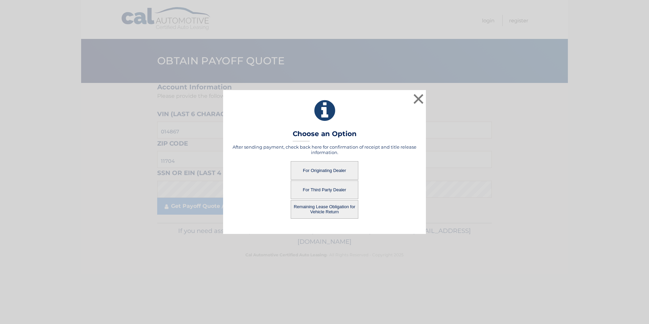 The width and height of the screenshot is (649, 324). I want to click on button: For Third Party Dealer, so click(325, 189).